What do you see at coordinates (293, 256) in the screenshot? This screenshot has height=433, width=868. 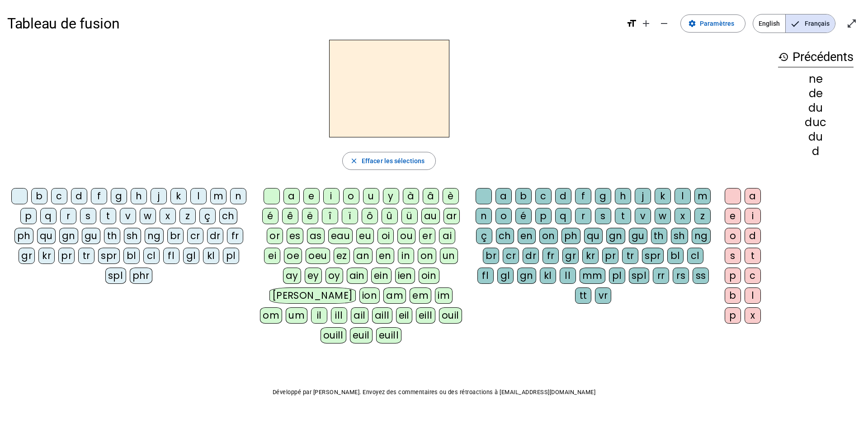 I see `div: oe` at bounding box center [293, 256].